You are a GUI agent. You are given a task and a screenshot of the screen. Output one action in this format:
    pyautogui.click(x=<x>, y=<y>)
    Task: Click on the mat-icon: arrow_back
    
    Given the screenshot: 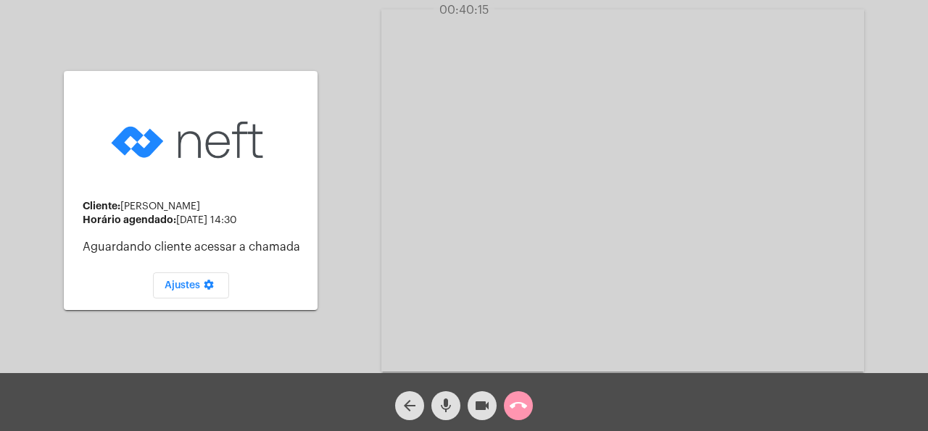 What is the action you would take?
    pyautogui.click(x=409, y=406)
    